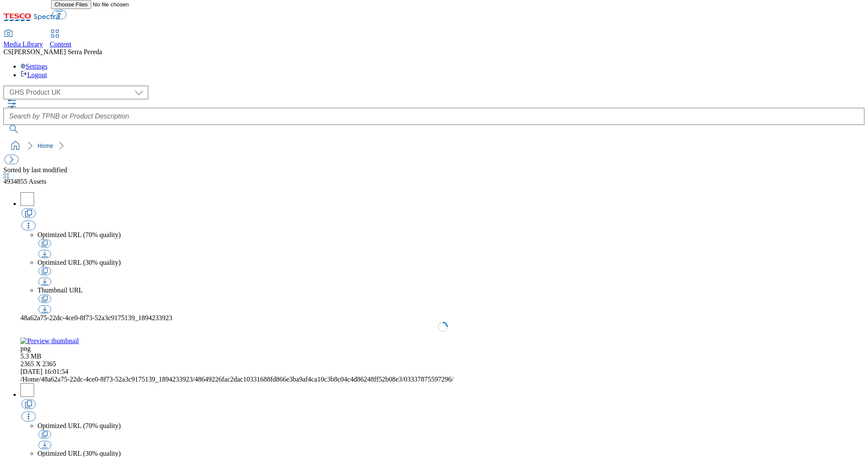 This screenshot has height=457, width=868. What do you see at coordinates (24, 181) in the screenshot?
I see `span: Assets` at bounding box center [24, 181].